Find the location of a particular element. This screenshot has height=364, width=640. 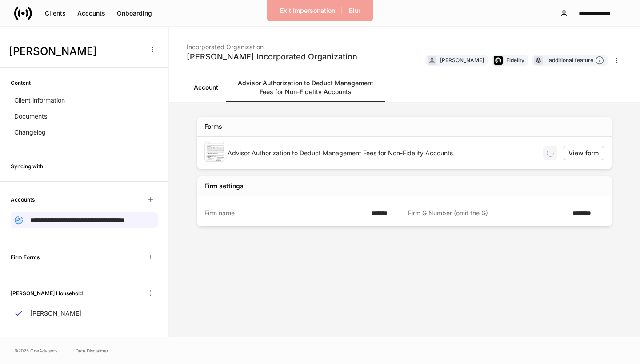

a: Changelog is located at coordinates (84, 132).